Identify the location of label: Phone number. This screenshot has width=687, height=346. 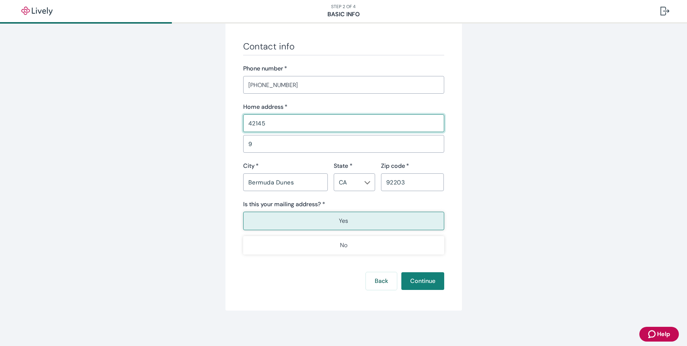
(265, 69).